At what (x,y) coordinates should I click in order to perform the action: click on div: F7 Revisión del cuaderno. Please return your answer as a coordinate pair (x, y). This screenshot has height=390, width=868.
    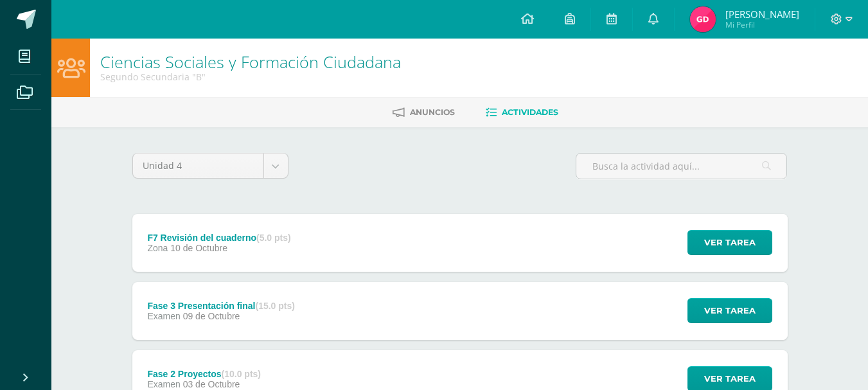
    Looking at the image, I should click on (219, 238).